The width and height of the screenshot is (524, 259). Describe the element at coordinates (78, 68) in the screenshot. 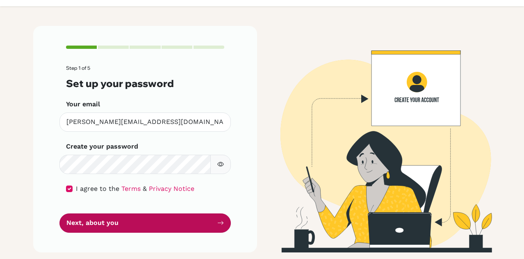

I see `span: Step 1 of 5` at that location.